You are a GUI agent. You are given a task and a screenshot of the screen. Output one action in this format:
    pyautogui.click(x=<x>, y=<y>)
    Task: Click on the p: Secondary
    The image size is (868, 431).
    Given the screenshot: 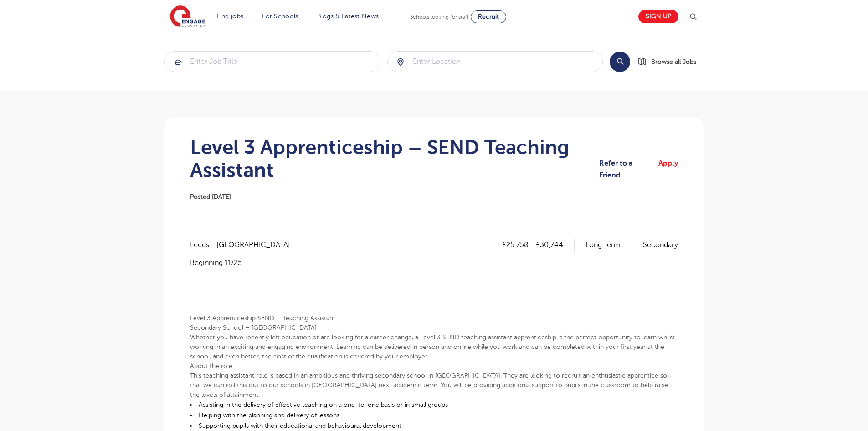 What is the action you would take?
    pyautogui.click(x=660, y=245)
    